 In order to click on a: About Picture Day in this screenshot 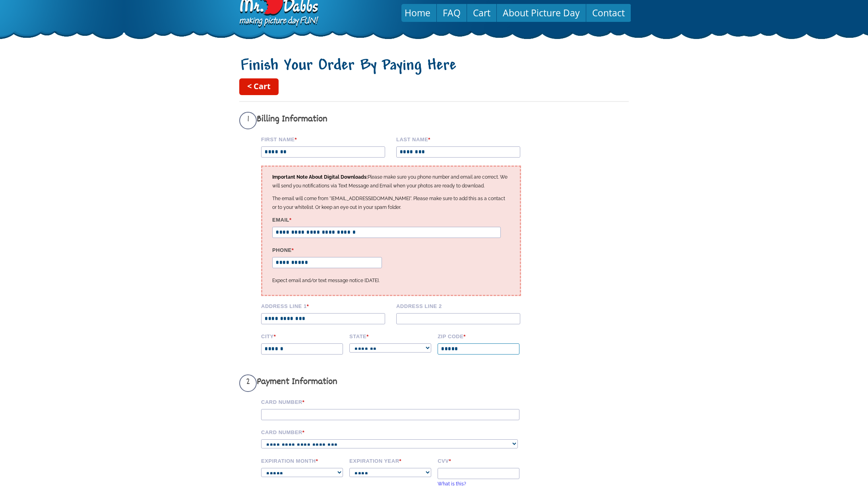, I will do `click(541, 13)`.